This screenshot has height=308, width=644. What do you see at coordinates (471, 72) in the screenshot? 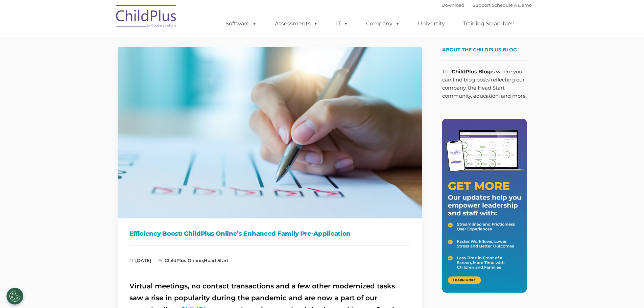
I see `strong: ChildPlus Blog` at bounding box center [471, 72].